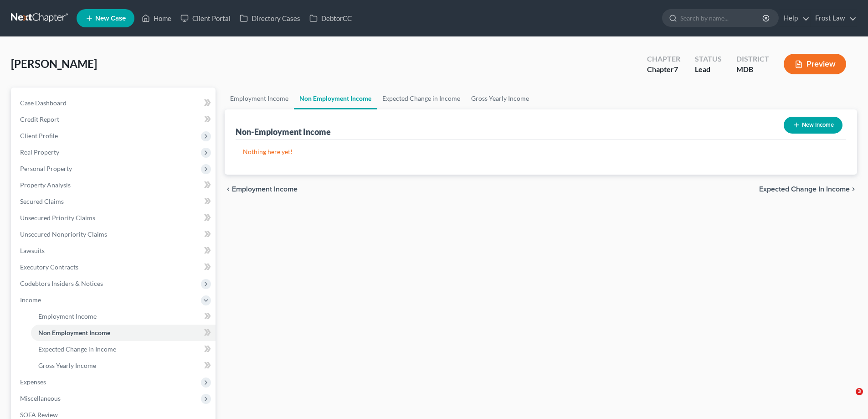  What do you see at coordinates (42, 201) in the screenshot?
I see `span: Secured Claims` at bounding box center [42, 201].